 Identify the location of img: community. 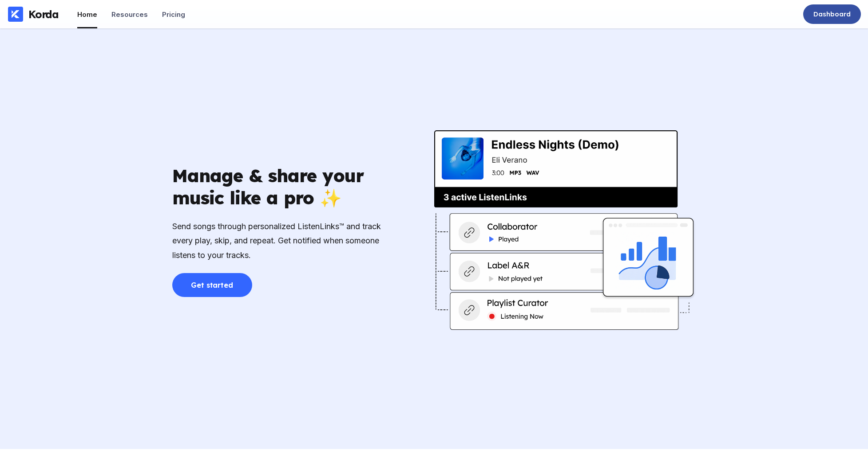
(566, 230).